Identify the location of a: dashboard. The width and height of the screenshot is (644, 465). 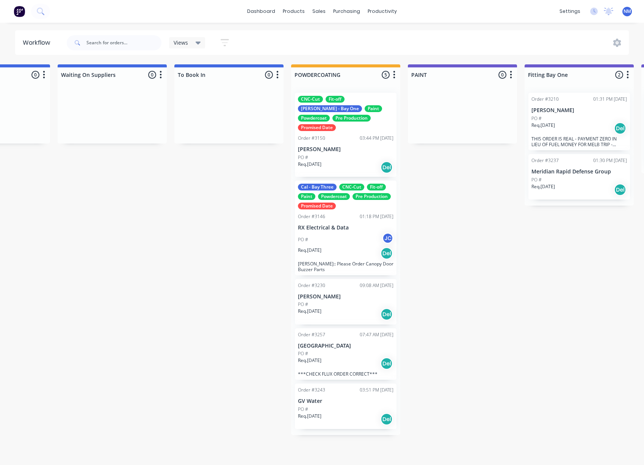
(261, 11).